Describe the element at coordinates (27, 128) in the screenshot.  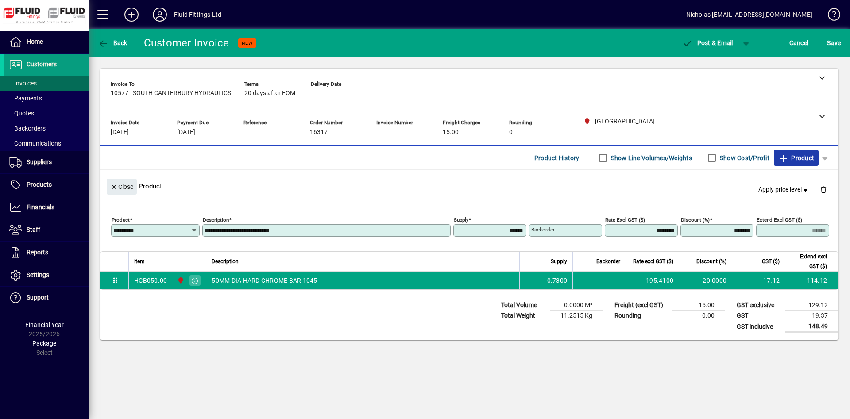
I see `span: Backorders` at that location.